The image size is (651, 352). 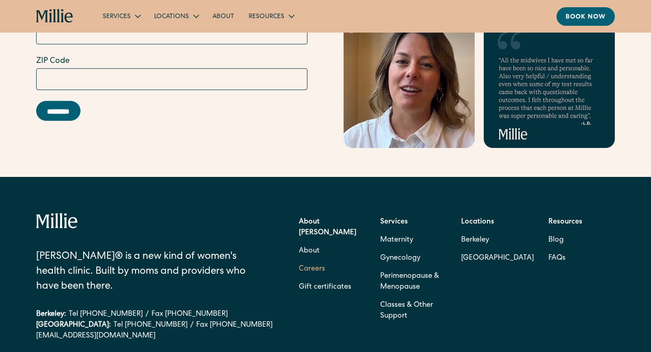 What do you see at coordinates (55, 16) in the screenshot?
I see `a: home` at bounding box center [55, 16].